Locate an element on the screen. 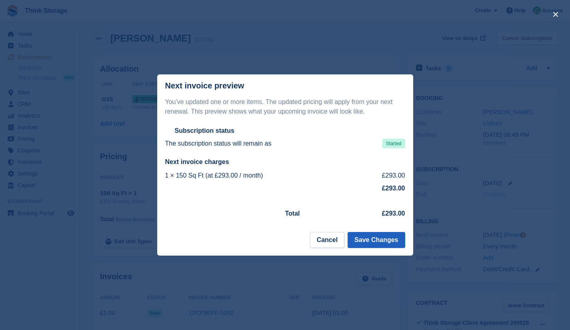  button: Save Changes is located at coordinates (376, 240).